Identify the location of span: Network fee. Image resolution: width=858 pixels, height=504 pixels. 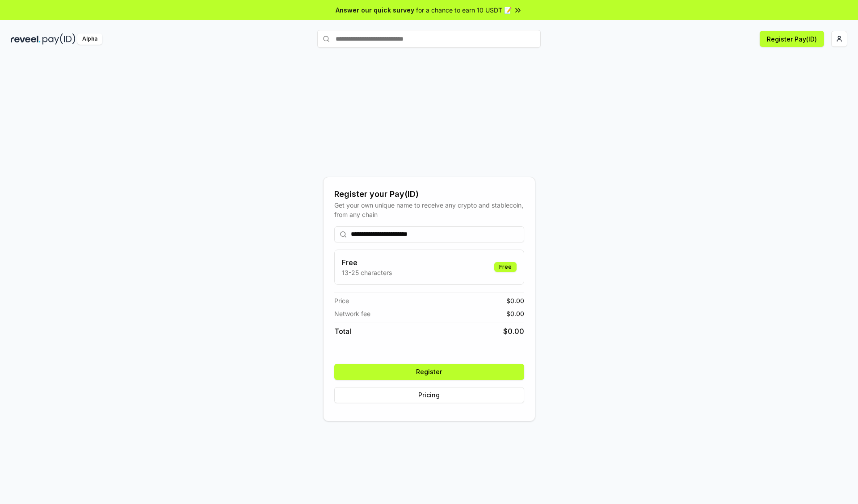
(352, 313).